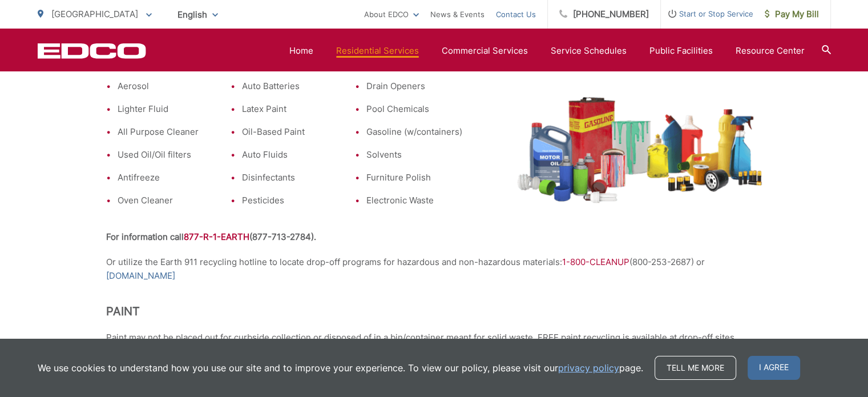 This screenshot has height=397, width=868. I want to click on a: Contact Us, so click(516, 14).